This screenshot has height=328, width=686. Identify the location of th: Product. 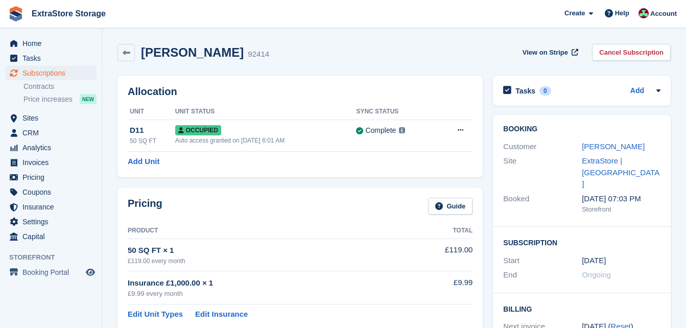
(268, 231).